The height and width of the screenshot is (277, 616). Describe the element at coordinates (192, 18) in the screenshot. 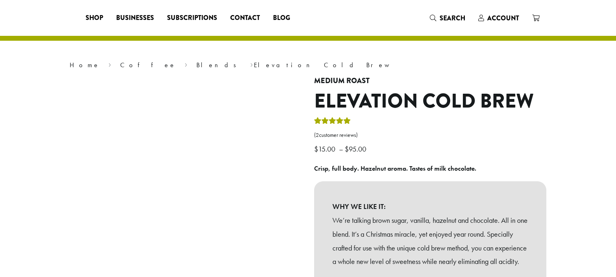

I see `a: Subscriptions` at that location.